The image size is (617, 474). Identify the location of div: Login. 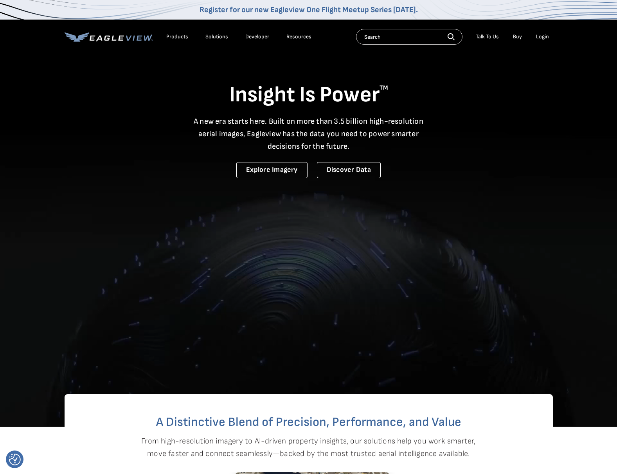
(542, 37).